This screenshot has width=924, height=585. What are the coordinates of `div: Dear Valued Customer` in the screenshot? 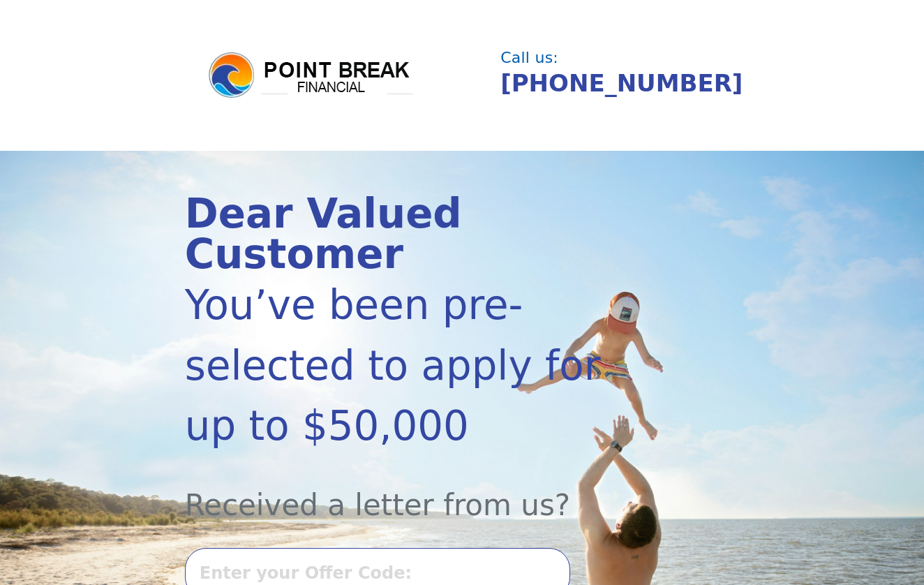 It's located at (420, 235).